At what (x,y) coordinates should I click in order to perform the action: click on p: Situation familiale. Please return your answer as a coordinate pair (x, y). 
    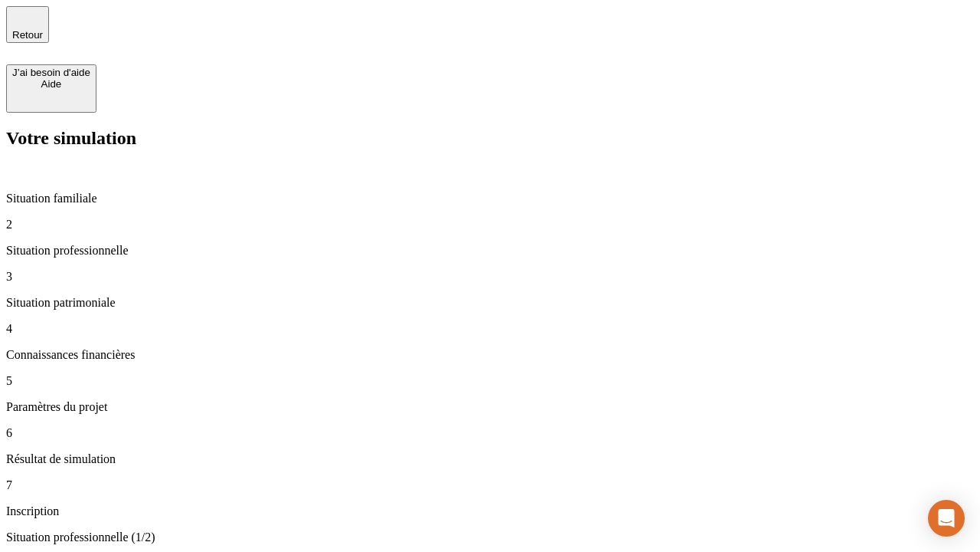
    Looking at the image, I should click on (490, 199).